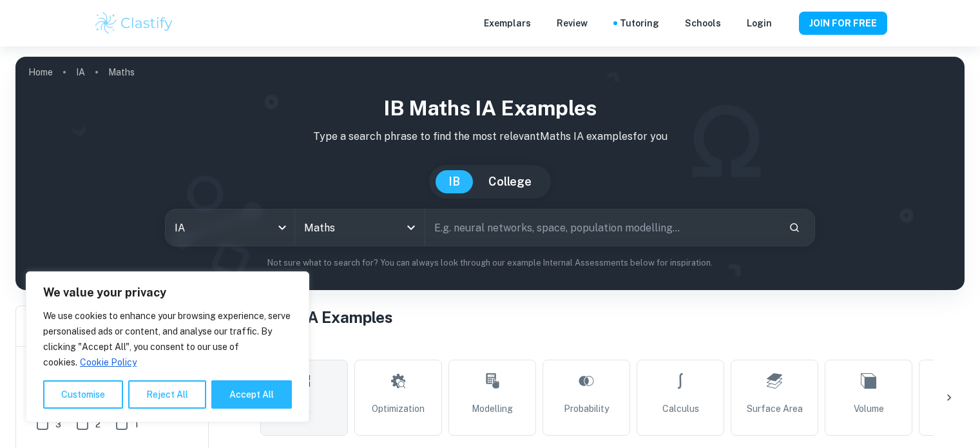  What do you see at coordinates (602, 228) in the screenshot?
I see `input: E.g. neural networks, space, population modelling...` at bounding box center [602, 228].